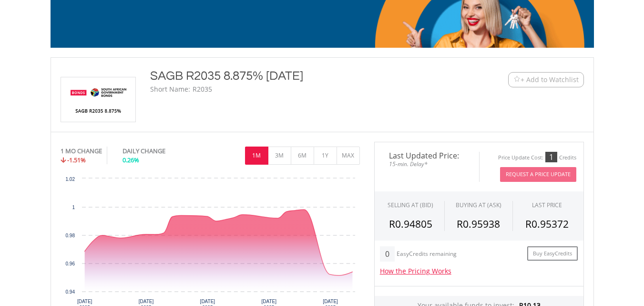  I want to click on button: 3M, so click(279, 155).